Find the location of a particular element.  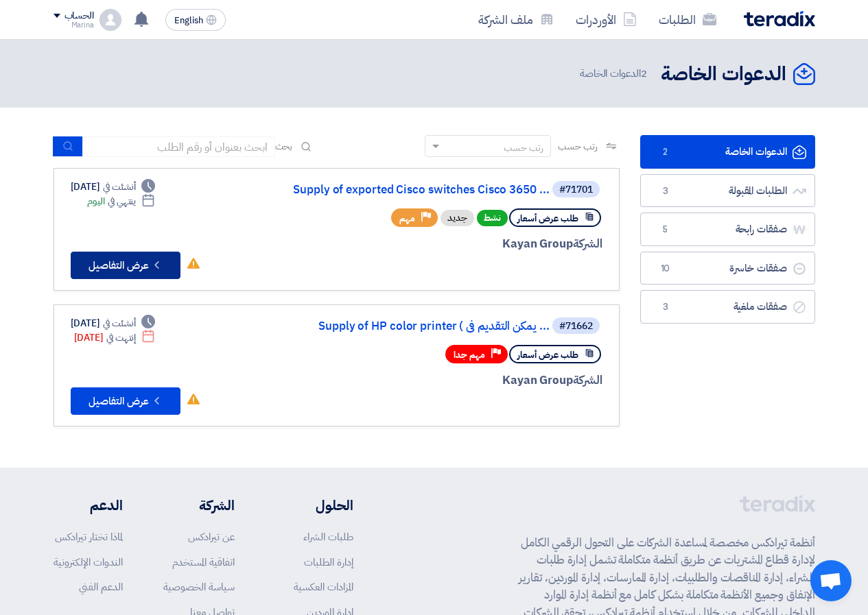

div: Marina is located at coordinates (74, 25).